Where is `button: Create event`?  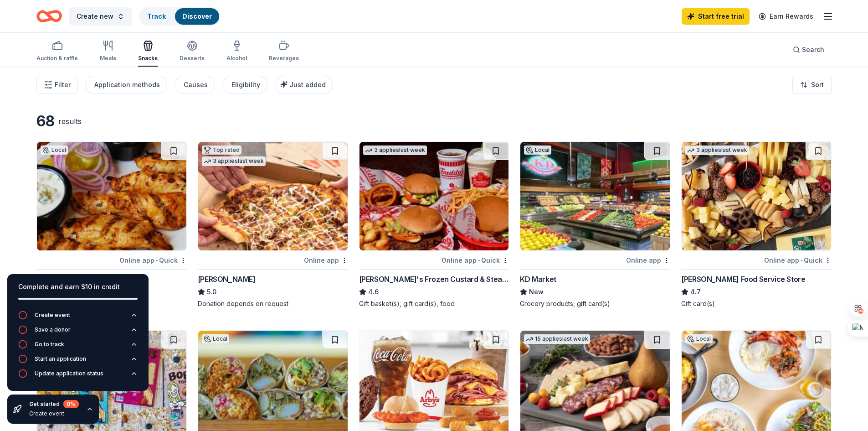 button: Create event is located at coordinates (78, 318).